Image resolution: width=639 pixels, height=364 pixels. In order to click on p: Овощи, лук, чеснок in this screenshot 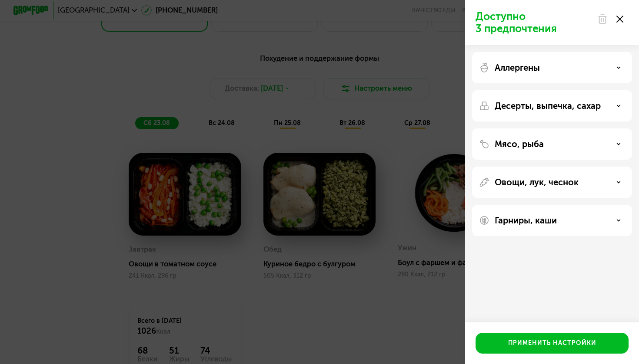, I will do `click(537, 182)`.